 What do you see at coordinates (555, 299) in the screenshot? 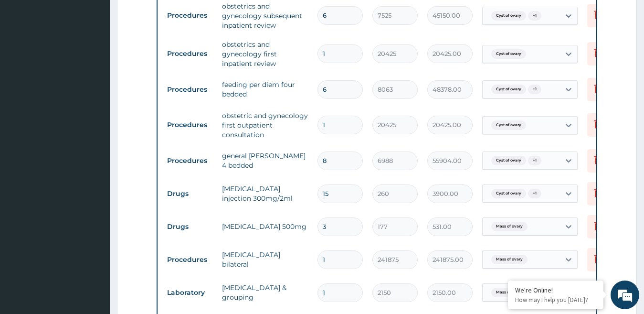
I see `p: How may I help you today?` at bounding box center [555, 299].